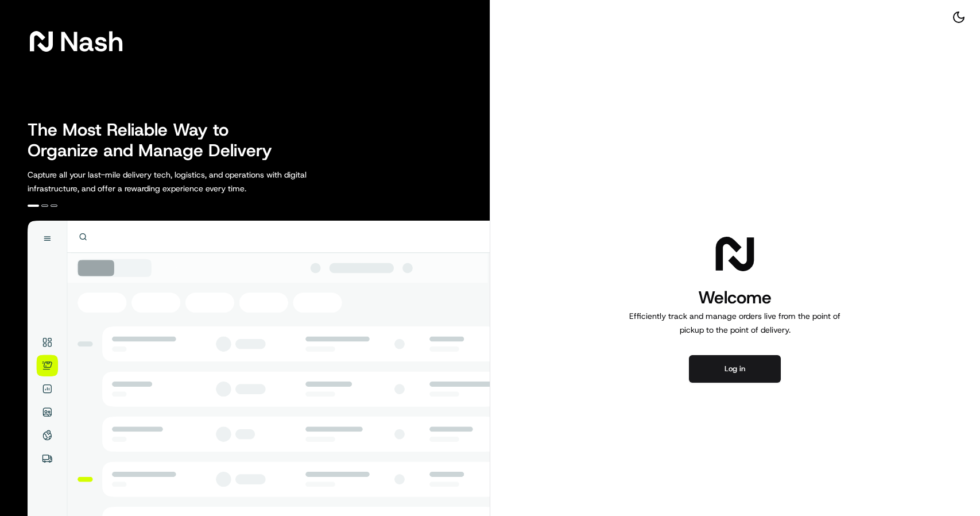 The image size is (980, 516). I want to click on span: Nash, so click(91, 41).